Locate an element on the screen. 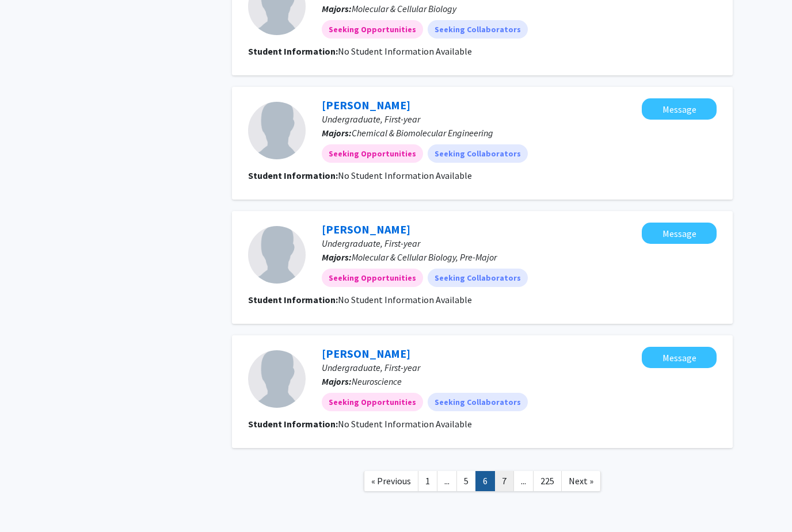 The height and width of the screenshot is (532, 792). a: Previous is located at coordinates (391, 481).